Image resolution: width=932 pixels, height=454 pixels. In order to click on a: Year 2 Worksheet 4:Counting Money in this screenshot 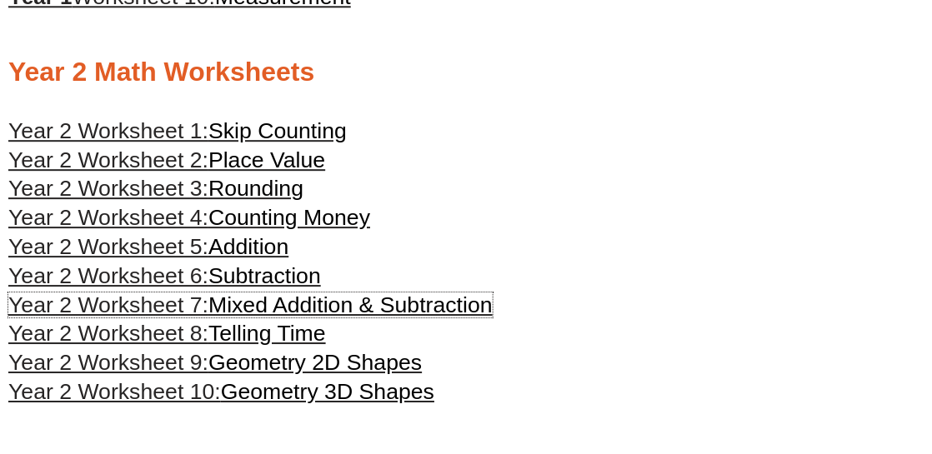, I will do `click(189, 218)`.